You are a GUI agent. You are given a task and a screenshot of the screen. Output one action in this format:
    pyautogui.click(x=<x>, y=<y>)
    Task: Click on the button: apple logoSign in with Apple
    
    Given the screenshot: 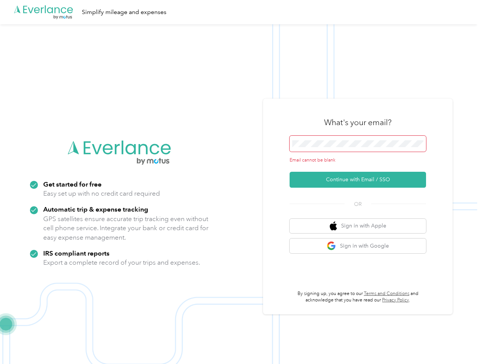 What is the action you would take?
    pyautogui.click(x=358, y=226)
    